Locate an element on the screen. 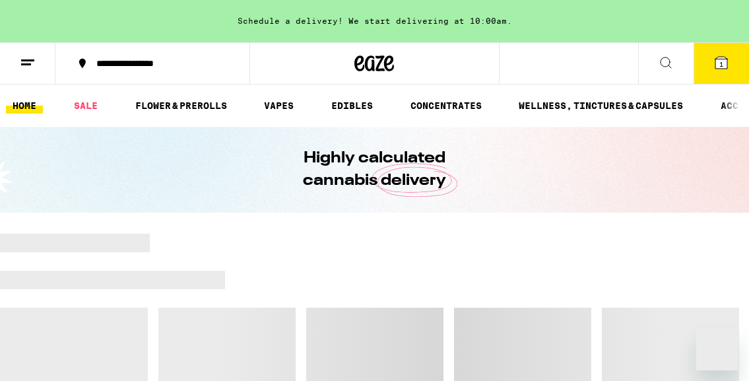  a: CONCENTRATES is located at coordinates (446, 106).